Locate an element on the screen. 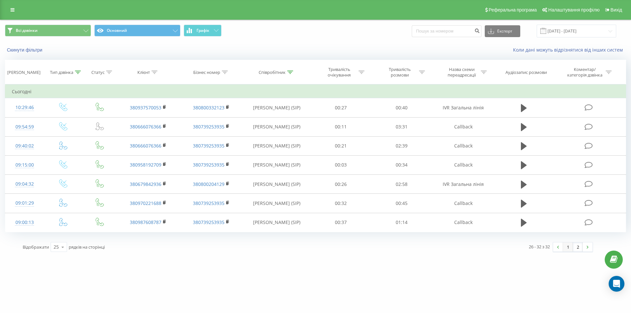  span: Вихід is located at coordinates (616, 10).